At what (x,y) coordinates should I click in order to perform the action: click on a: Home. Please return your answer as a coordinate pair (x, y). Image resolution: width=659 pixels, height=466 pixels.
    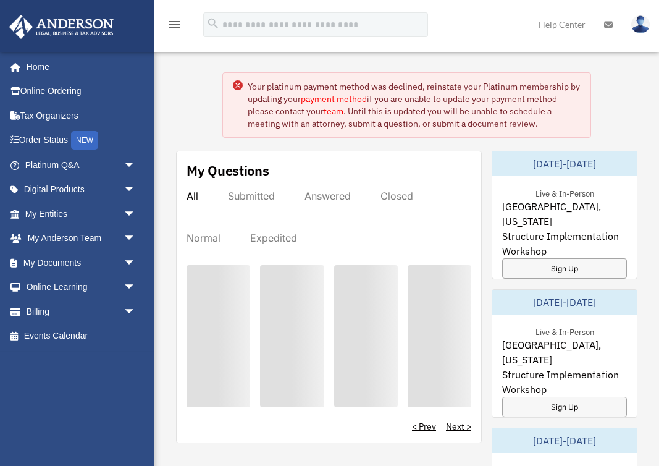
    Looking at the image, I should click on (78, 67).